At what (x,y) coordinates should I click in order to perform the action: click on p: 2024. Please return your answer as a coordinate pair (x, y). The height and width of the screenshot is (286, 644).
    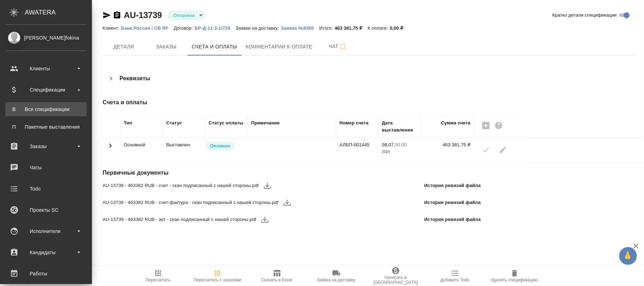
    Looking at the image, I should click on (399, 152).